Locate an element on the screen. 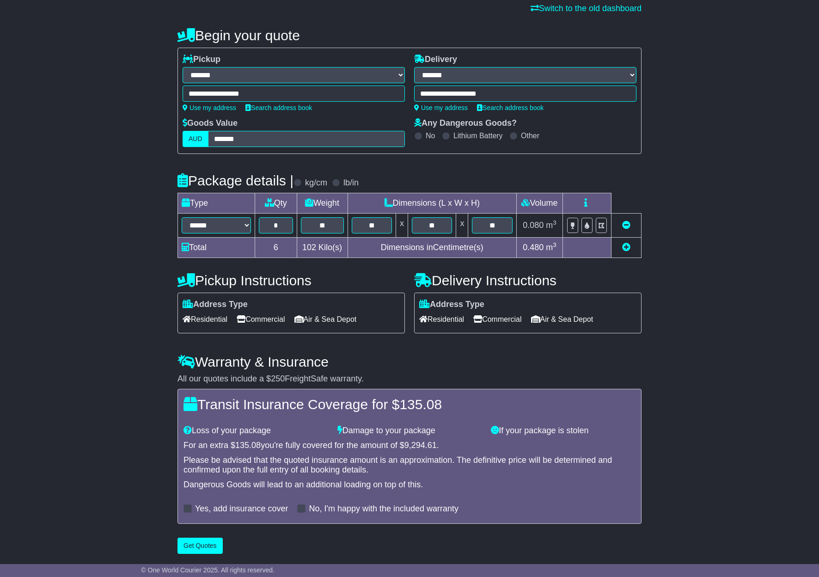 This screenshot has width=819, height=577. div: If your package is stolen is located at coordinates (563, 431).